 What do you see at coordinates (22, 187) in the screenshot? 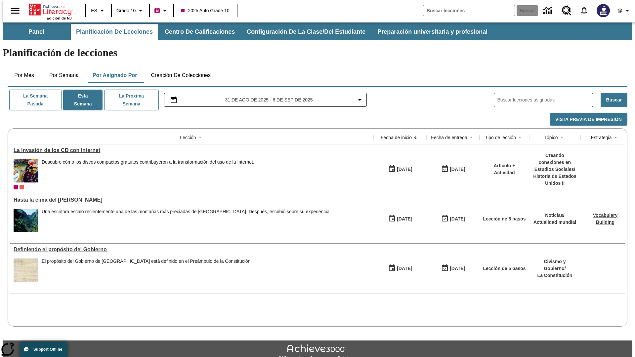
I see `span: OL 2025 Auto Grade 11` at bounding box center [22, 187].